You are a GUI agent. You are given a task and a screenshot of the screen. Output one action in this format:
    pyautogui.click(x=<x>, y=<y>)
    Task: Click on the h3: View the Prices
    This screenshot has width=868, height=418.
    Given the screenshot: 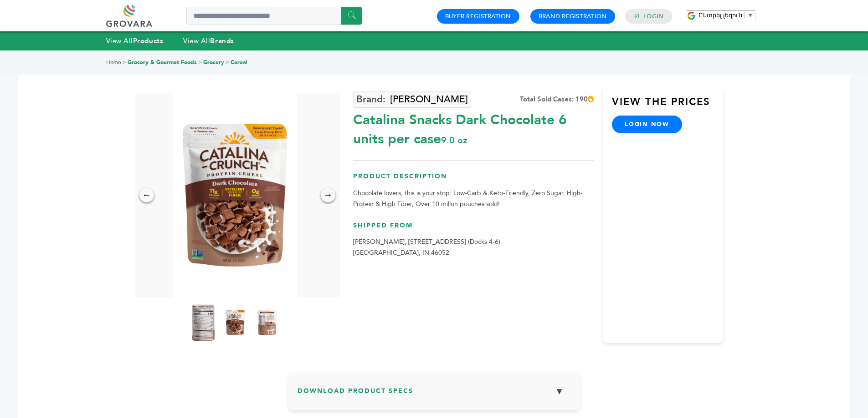 What is the action you would take?
    pyautogui.click(x=667, y=106)
    